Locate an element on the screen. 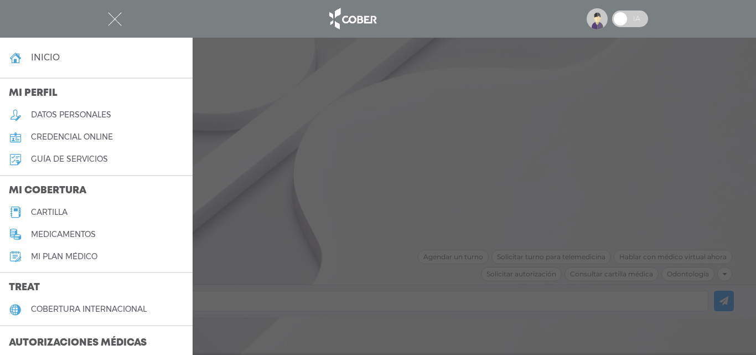 This screenshot has width=756, height=355. h4: inicio is located at coordinates (45, 57).